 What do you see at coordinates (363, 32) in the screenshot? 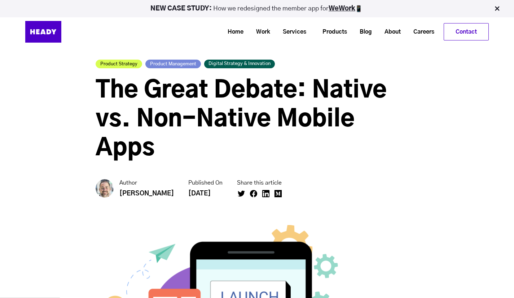
I see `a: Blog` at bounding box center [363, 32].